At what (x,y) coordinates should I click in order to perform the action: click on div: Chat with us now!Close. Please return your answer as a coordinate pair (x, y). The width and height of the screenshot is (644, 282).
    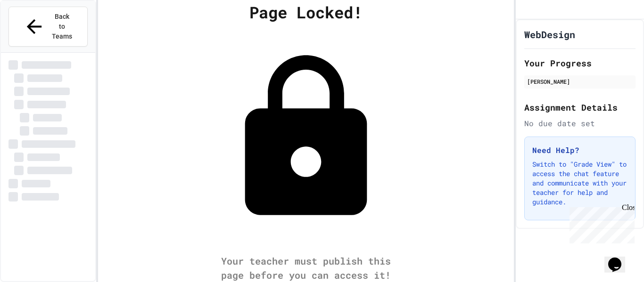
    Looking at the image, I should click on (34, 32).